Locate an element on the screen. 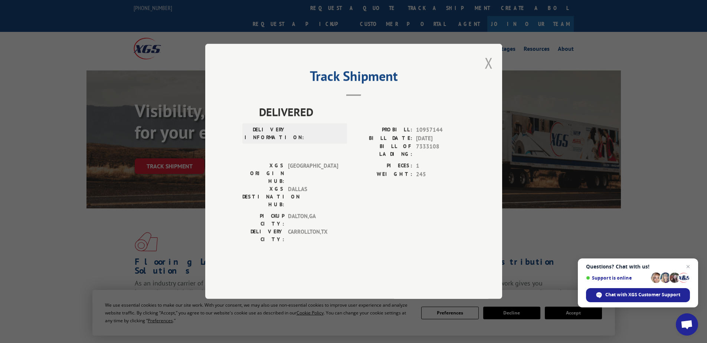 This screenshot has height=343, width=707. span: Close chat is located at coordinates (688, 267).